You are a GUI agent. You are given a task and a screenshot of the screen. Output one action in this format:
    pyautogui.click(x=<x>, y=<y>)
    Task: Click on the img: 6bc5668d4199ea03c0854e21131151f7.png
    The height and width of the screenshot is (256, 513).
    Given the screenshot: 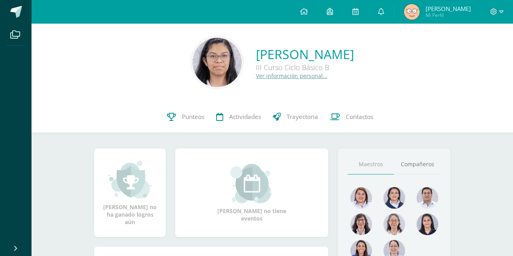 What is the action you would take?
    pyautogui.click(x=427, y=224)
    